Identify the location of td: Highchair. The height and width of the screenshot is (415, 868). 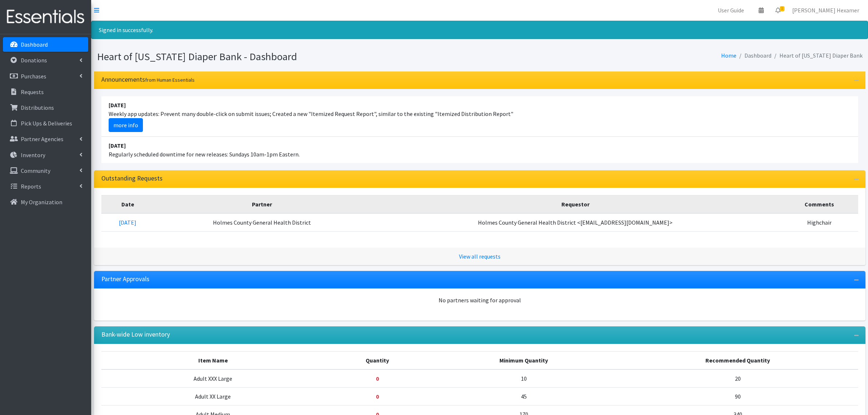
(819, 222).